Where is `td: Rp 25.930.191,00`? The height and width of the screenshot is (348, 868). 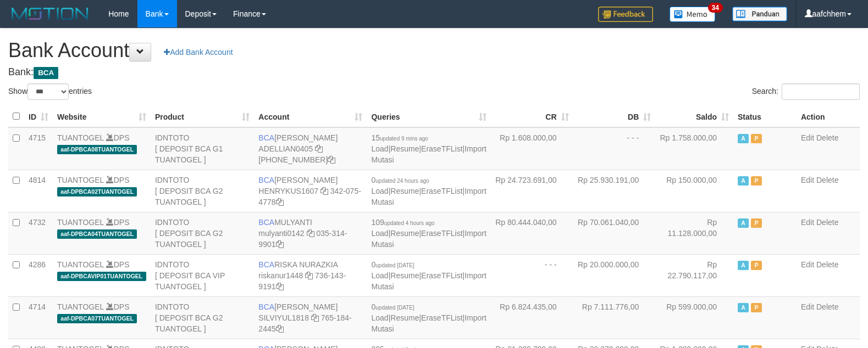 td: Rp 25.930.191,00 is located at coordinates (615, 191).